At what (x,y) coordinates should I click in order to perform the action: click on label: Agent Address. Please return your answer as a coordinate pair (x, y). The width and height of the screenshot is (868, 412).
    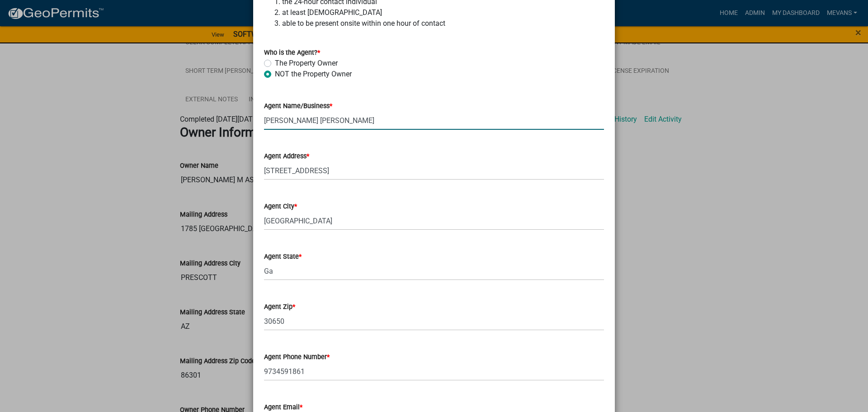
    Looking at the image, I should click on (287, 156).